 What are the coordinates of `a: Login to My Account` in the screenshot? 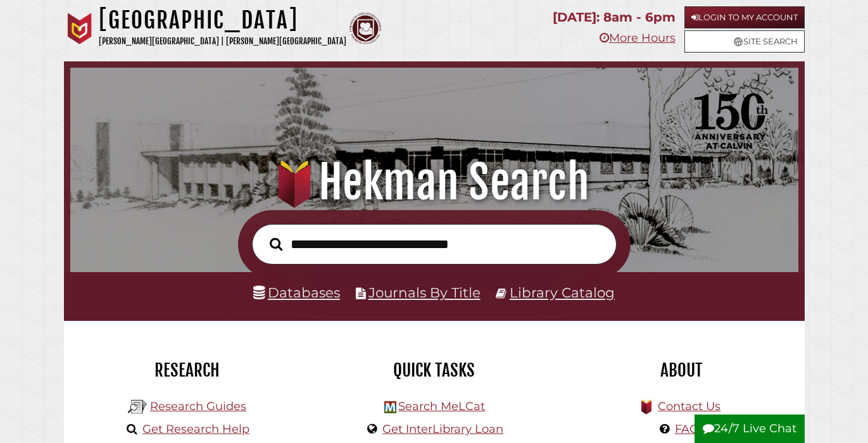 It's located at (745, 17).